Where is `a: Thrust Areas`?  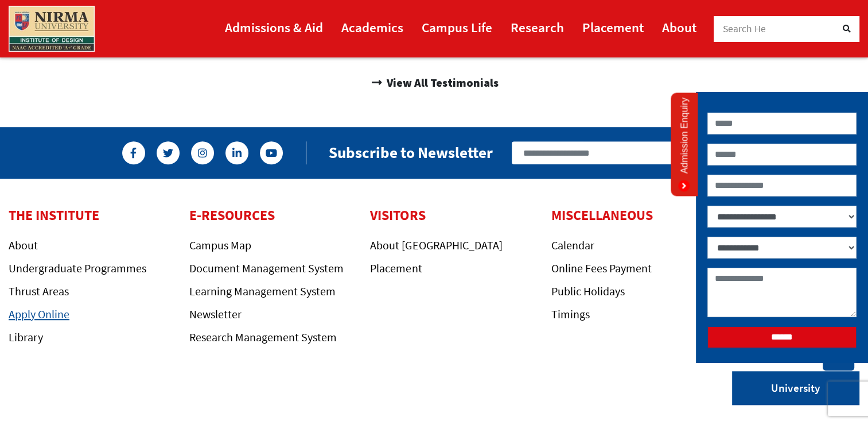 a: Thrust Areas is located at coordinates (39, 291).